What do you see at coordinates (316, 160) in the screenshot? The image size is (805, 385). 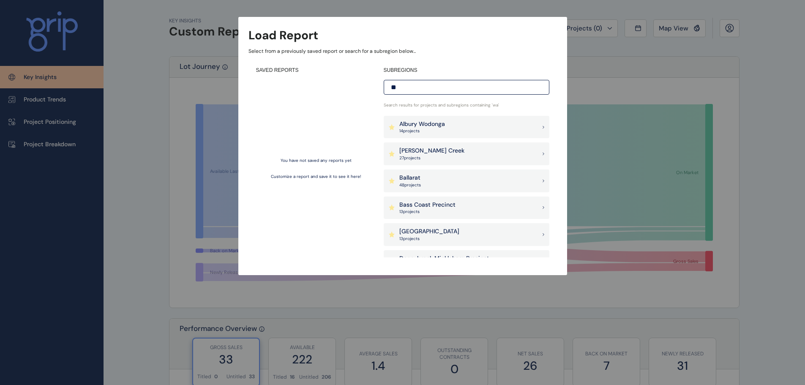 I see `p: You have not saved any reports yet` at bounding box center [316, 160].